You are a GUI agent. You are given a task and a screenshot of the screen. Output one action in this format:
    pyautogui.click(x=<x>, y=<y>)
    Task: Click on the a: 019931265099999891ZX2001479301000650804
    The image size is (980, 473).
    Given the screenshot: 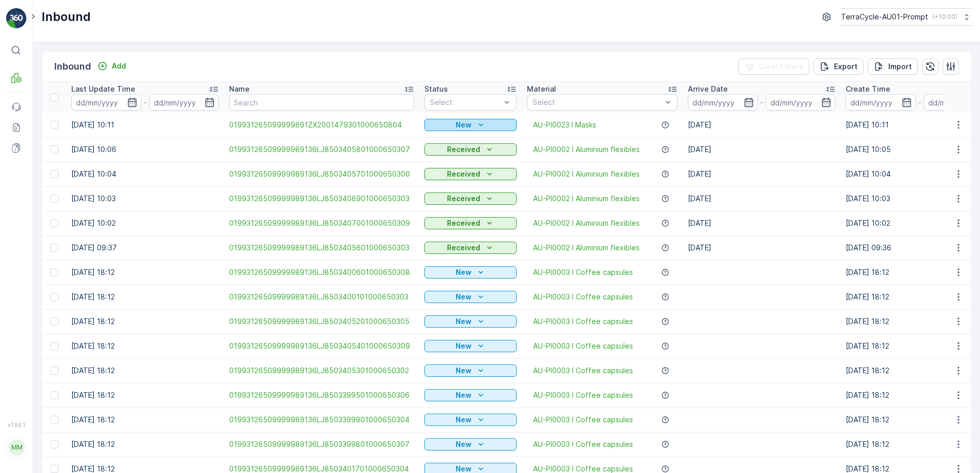 What is the action you would take?
    pyautogui.click(x=321, y=125)
    